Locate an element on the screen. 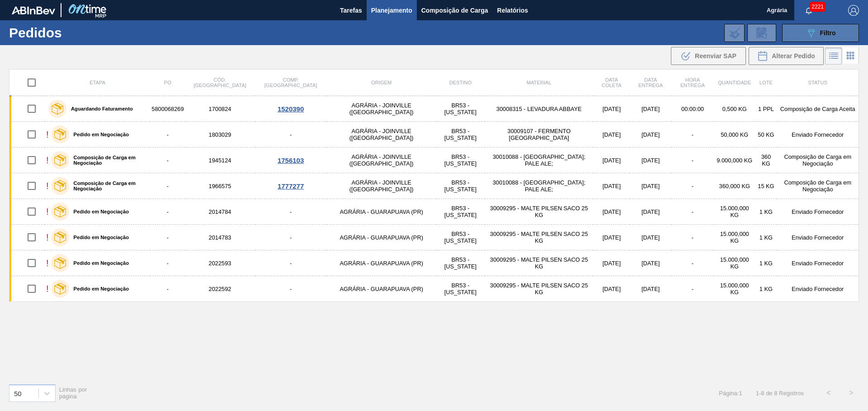 The image size is (868, 411). button: Alterar Pedido is located at coordinates (786, 56).